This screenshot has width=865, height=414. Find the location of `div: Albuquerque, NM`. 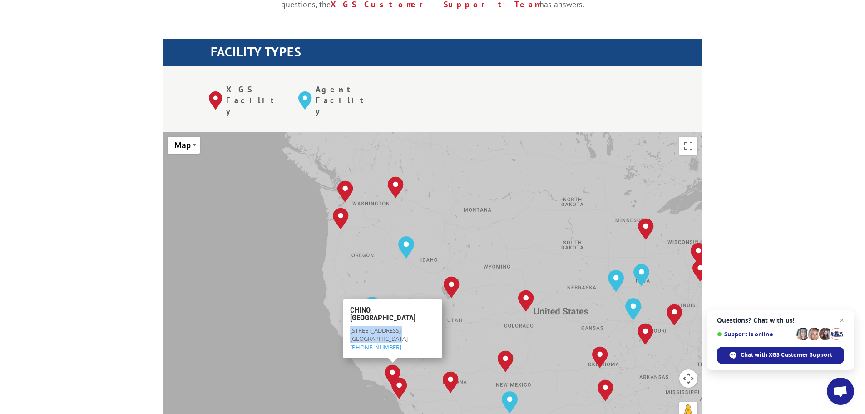

div: Albuquerque, NM is located at coordinates (506, 361).